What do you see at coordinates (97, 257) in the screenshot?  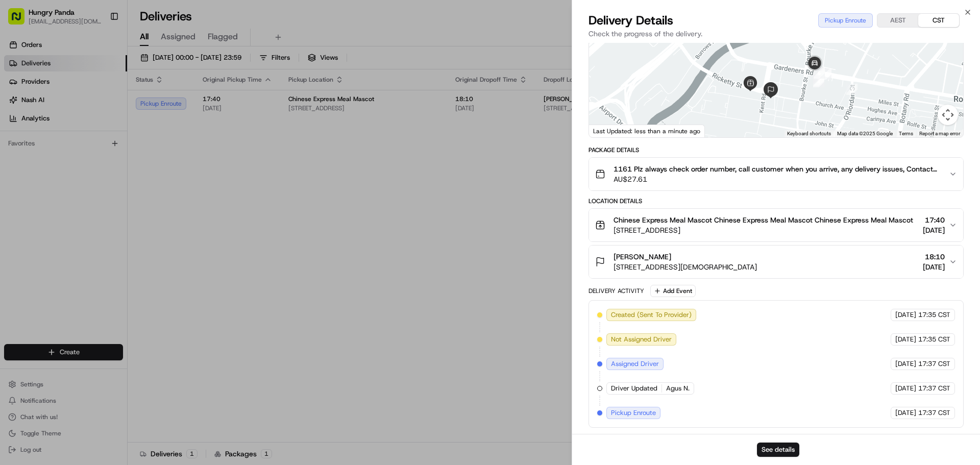 I see `a: Powered byPylon` at bounding box center [97, 257].